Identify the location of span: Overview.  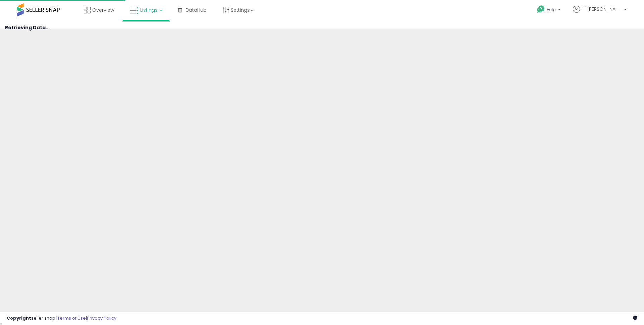
(103, 10).